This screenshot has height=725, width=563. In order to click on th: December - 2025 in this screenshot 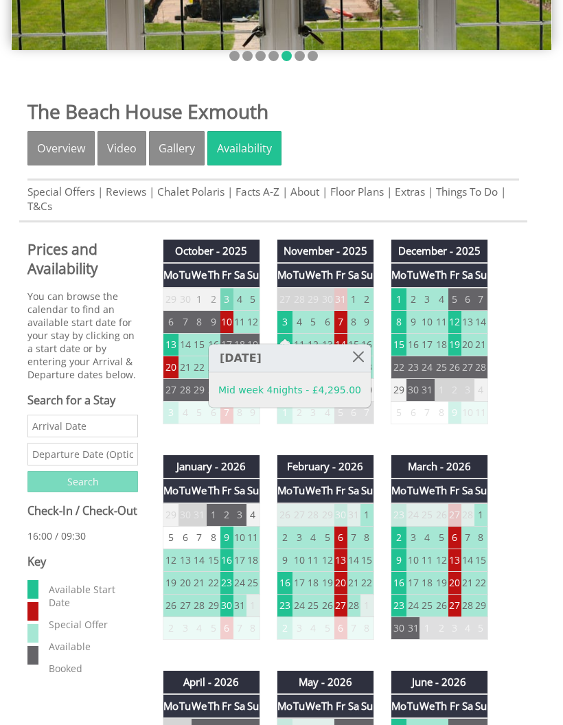, I will do `click(439, 251)`.